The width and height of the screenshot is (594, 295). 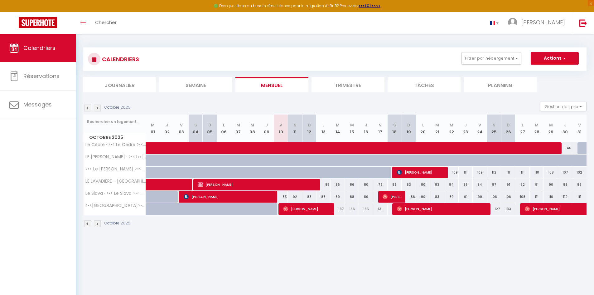 I want to click on th: 16, so click(x=366, y=128).